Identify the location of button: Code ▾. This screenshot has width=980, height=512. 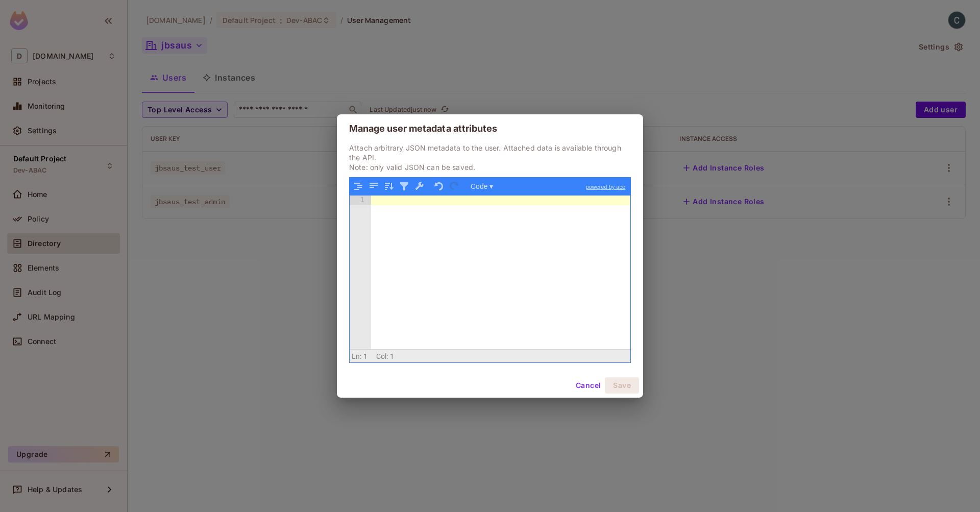
(481, 186).